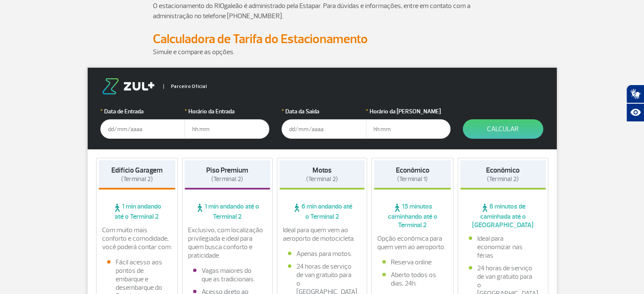 The image size is (644, 294). I want to click on li: Reserva online, so click(412, 262).